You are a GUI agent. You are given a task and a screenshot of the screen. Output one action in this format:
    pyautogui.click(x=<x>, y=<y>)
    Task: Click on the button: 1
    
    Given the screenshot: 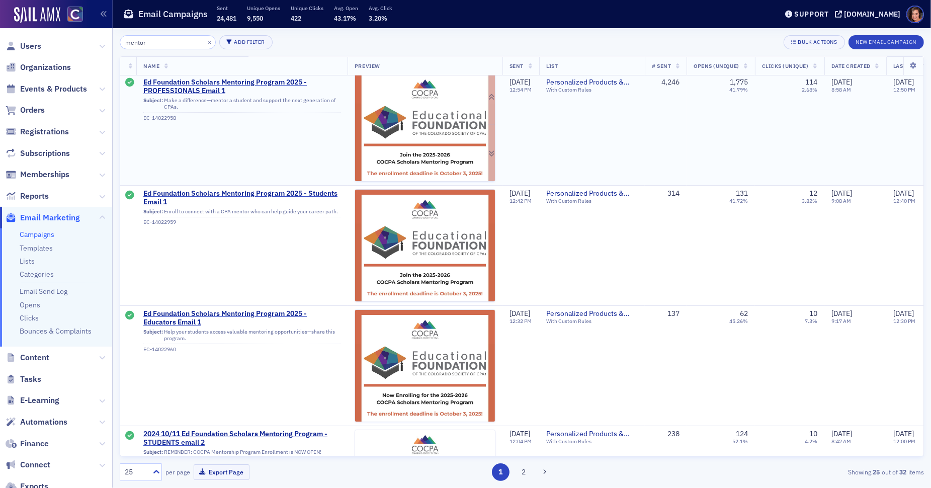 What is the action you would take?
    pyautogui.click(x=500, y=472)
    